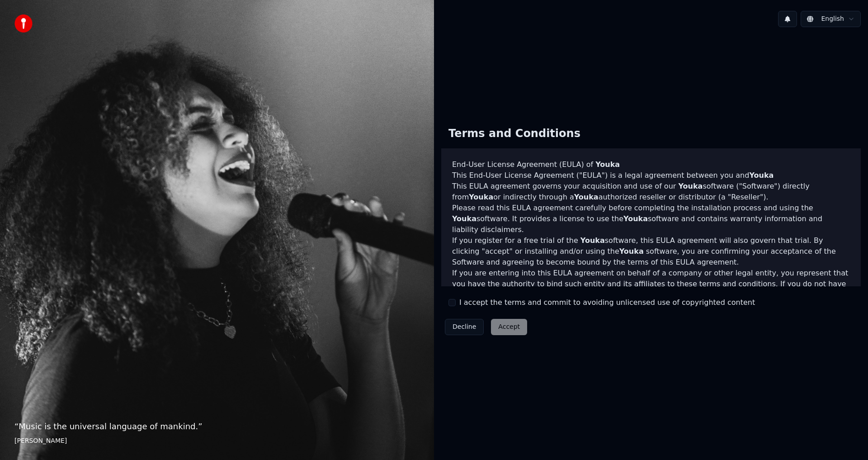 This screenshot has height=460, width=868. Describe the element at coordinates (24, 24) in the screenshot. I see `img: youka` at that location.